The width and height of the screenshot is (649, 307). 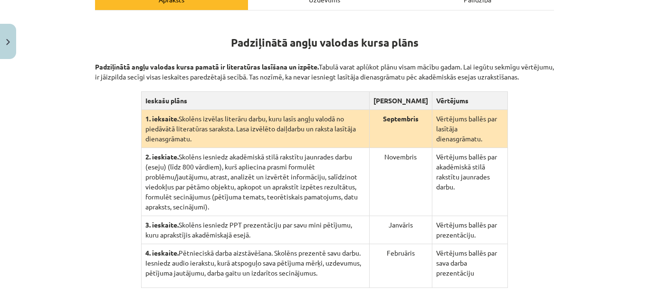 I want to click on strong: 3. ieskaite., so click(x=162, y=224).